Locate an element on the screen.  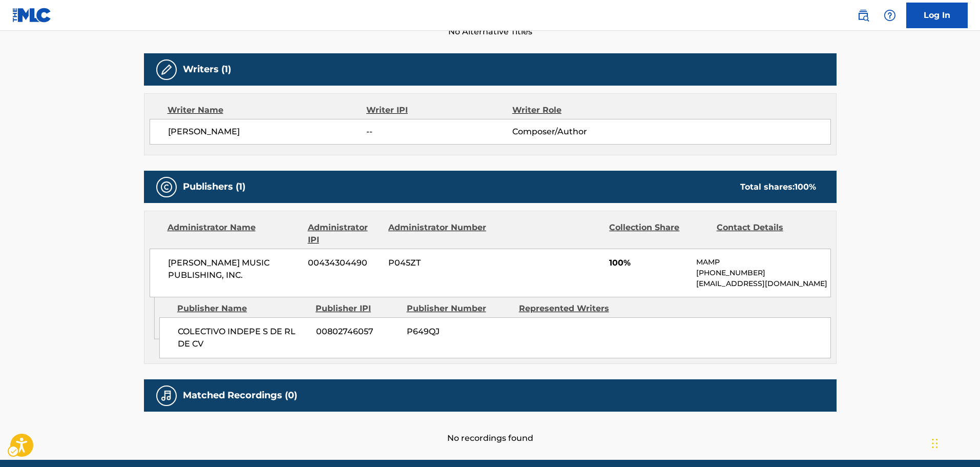
div: Total shares: is located at coordinates (778, 187).